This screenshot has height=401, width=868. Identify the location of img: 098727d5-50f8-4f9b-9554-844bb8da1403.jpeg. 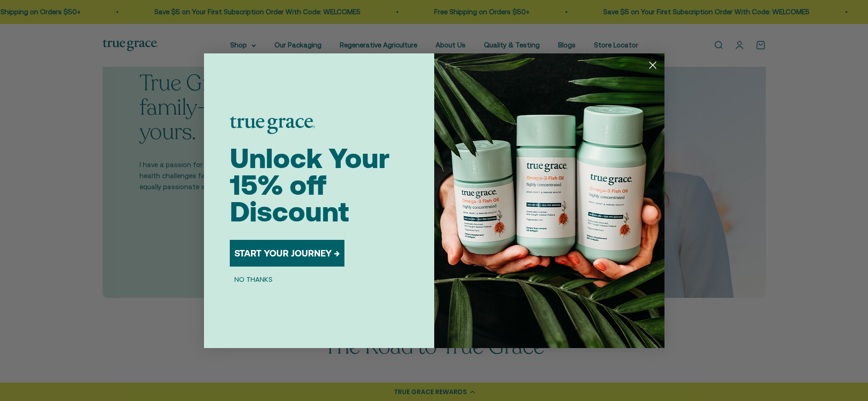
(550, 200).